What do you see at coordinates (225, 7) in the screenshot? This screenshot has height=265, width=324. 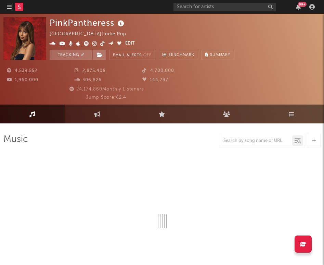 I see `input: Search for artists` at bounding box center [225, 7].